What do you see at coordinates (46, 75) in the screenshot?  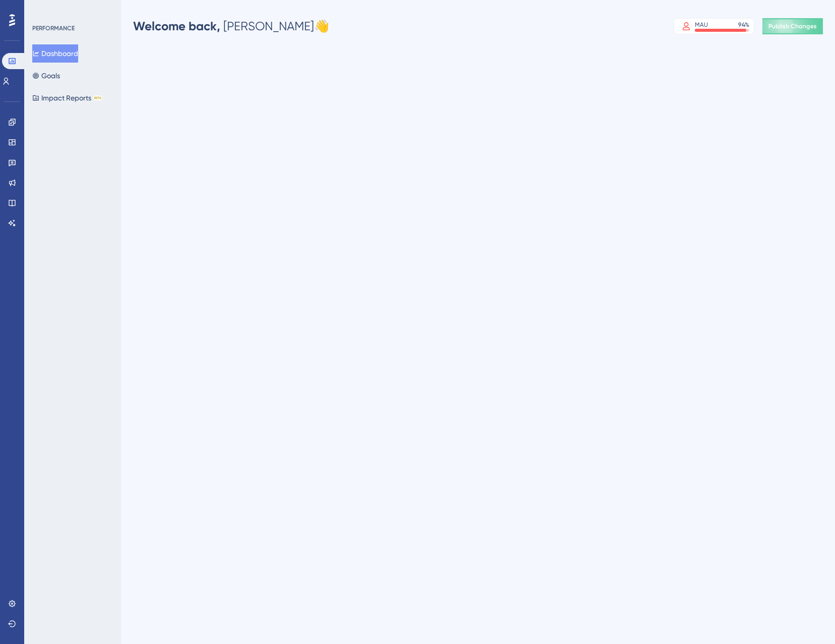 I see `button: Goals` at bounding box center [46, 75].